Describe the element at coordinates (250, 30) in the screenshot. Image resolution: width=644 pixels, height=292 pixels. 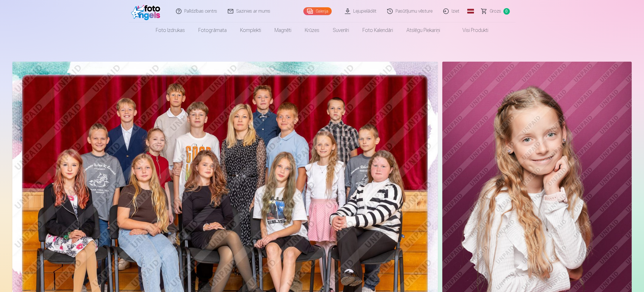
I see `a: Komplekti` at that location.